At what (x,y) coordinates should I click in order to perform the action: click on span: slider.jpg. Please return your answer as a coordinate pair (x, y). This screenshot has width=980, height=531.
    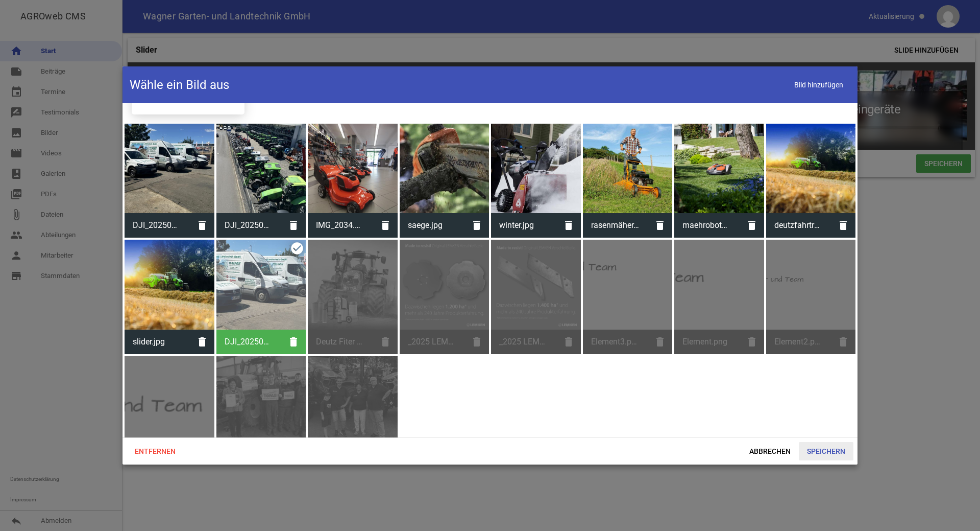
    Looking at the image, I should click on (157, 342).